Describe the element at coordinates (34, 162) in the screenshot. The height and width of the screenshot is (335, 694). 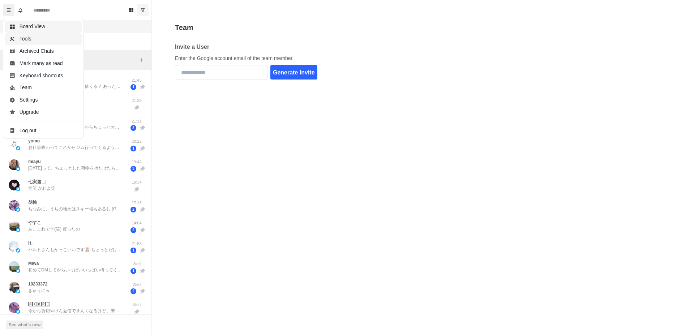
I see `p: miayu` at that location.